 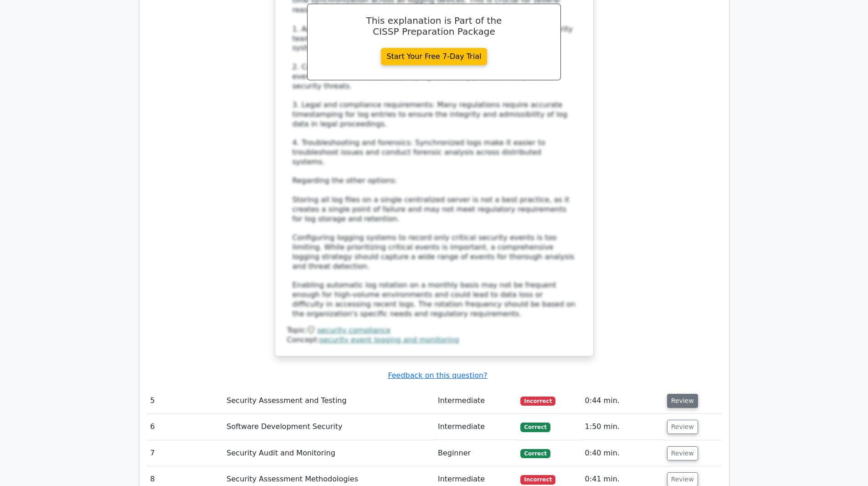 I want to click on td: Security Audit and Monitoring, so click(x=328, y=453).